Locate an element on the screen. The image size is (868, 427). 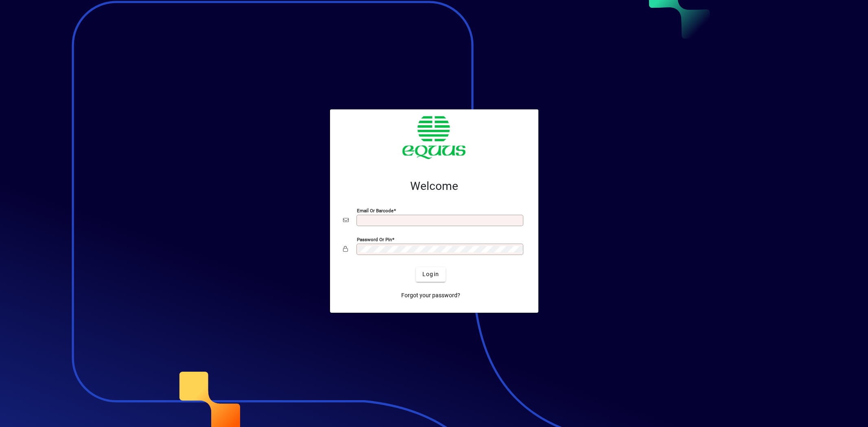
button: Login is located at coordinates (431, 274).